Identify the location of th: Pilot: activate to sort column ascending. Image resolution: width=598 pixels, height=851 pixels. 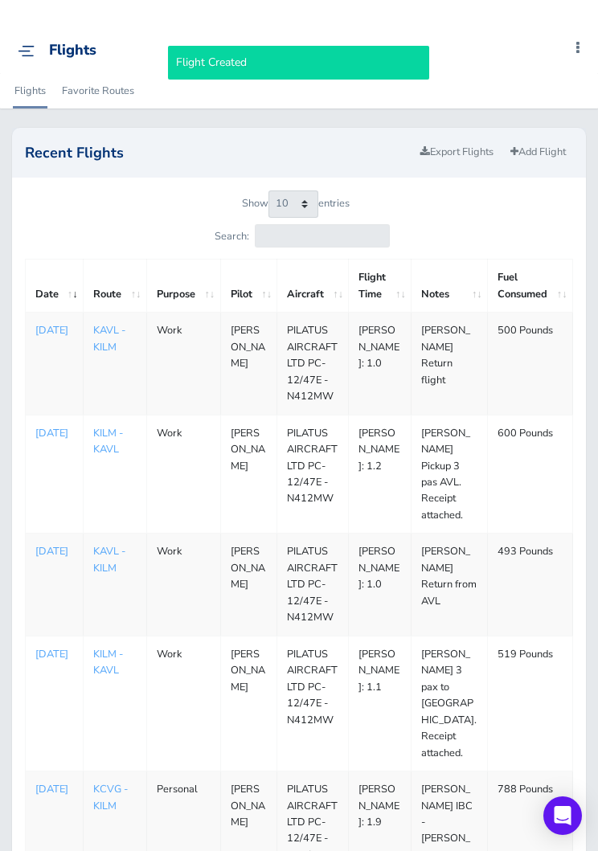
(248, 286).